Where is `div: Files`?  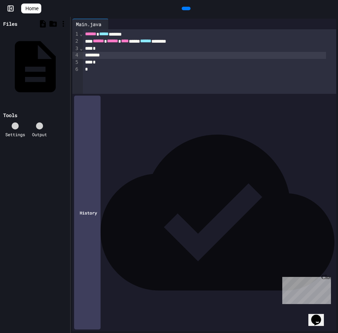 div: Files is located at coordinates (10, 24).